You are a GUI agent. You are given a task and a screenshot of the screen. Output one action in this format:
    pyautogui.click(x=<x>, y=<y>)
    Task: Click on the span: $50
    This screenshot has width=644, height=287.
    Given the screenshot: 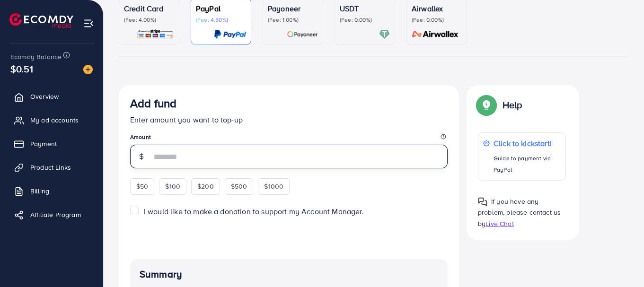 What is the action you would take?
    pyautogui.click(x=142, y=187)
    